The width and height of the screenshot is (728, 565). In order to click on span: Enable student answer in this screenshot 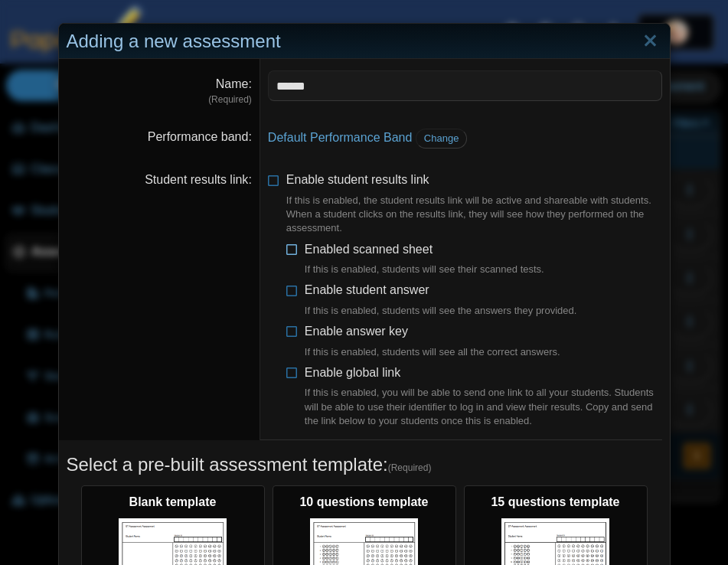, I will do `click(441, 300)`.